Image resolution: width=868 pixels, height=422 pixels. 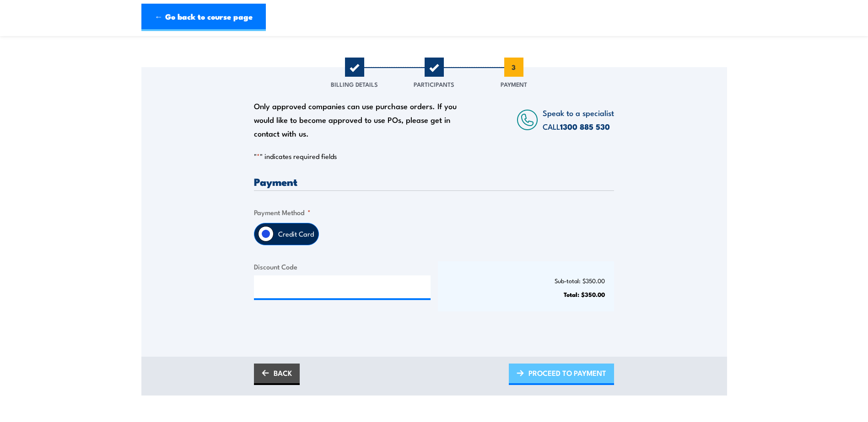 What do you see at coordinates (358, 120) in the screenshot?
I see `div: Only approved companies can use purchase orders. If you would like to become approved to use POs,...` at bounding box center [358, 120].